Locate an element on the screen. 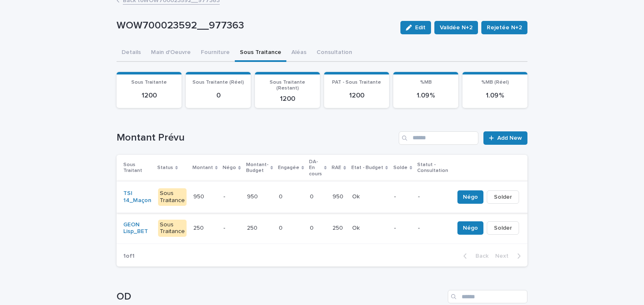 The height and width of the screenshot is (305, 644). a: TSI 14_Maçon is located at coordinates (137, 197).